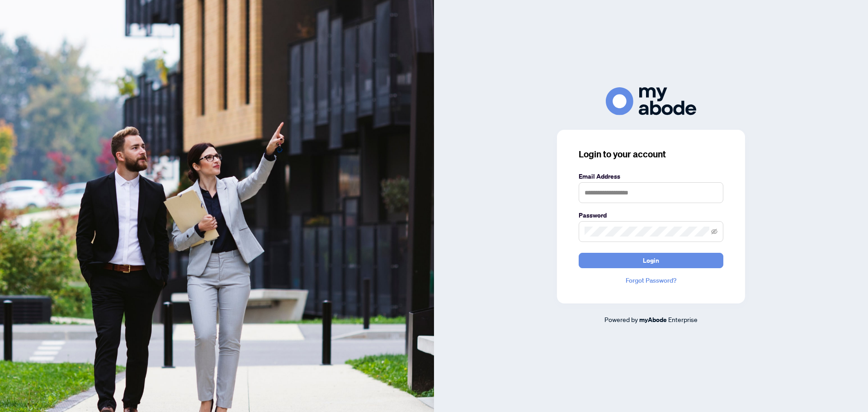  What do you see at coordinates (651, 154) in the screenshot?
I see `h3: Login to your account` at bounding box center [651, 154].